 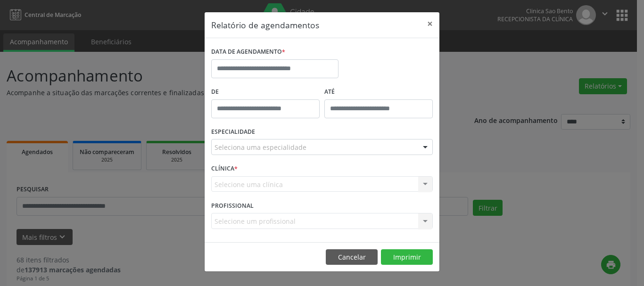 I want to click on label: PROFISSIONAL, so click(x=232, y=206).